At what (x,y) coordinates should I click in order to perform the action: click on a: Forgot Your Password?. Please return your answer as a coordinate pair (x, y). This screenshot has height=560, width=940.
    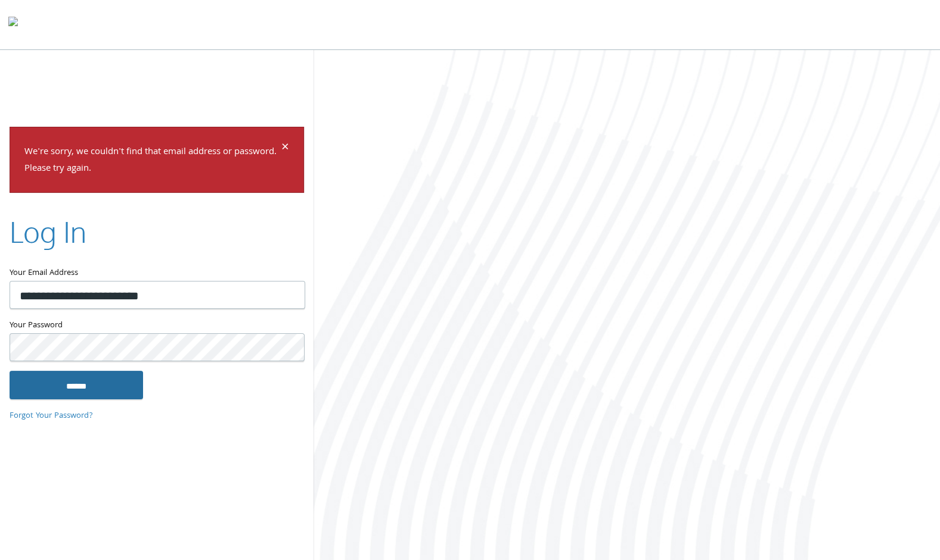
    Looking at the image, I should click on (51, 416).